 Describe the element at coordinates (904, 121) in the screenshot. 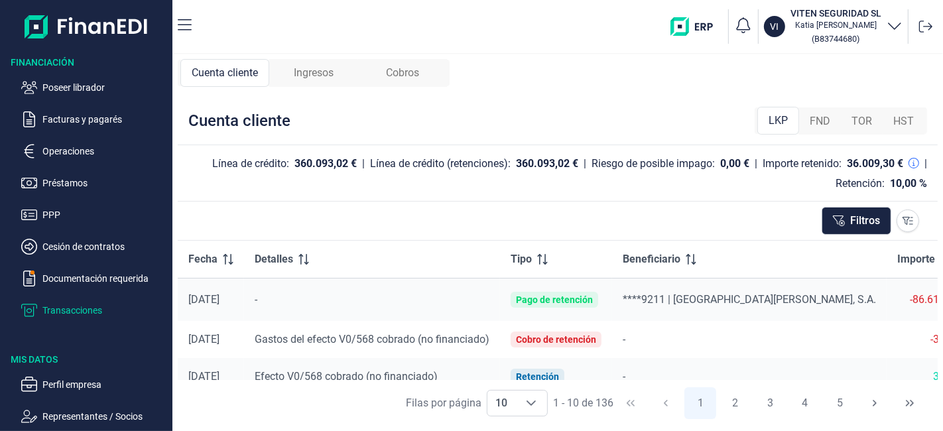

I see `div: HST` at that location.